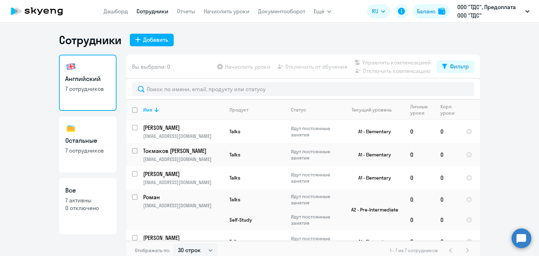  What do you see at coordinates (414, 251) in the screenshot?
I see `span: 1 - 7 из 7 сотрудников` at bounding box center [414, 251].